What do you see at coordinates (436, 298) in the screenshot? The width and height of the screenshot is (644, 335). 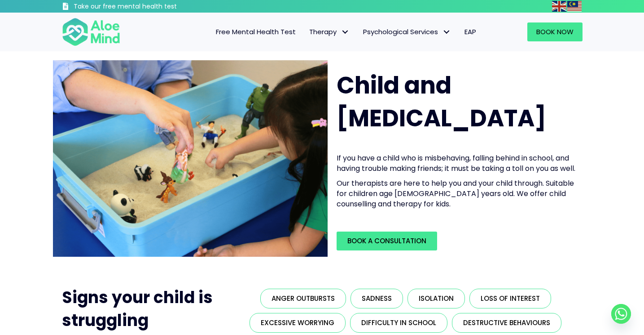 I see `a: Isolation` at bounding box center [436, 298].